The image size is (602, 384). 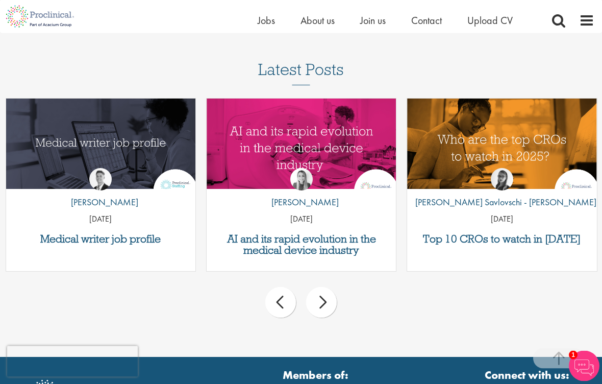 What do you see at coordinates (317, 20) in the screenshot?
I see `span: About us` at bounding box center [317, 20].